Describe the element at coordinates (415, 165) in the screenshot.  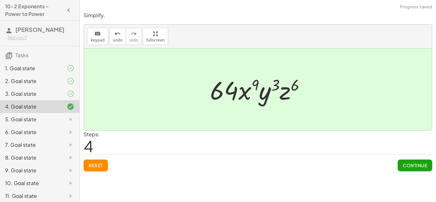
I see `button: Continue` at that location.